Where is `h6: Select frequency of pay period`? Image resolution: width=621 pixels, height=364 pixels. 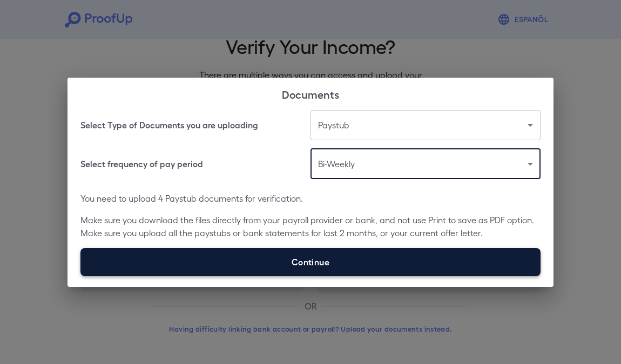 h6: Select frequency of pay period is located at coordinates (142, 164).